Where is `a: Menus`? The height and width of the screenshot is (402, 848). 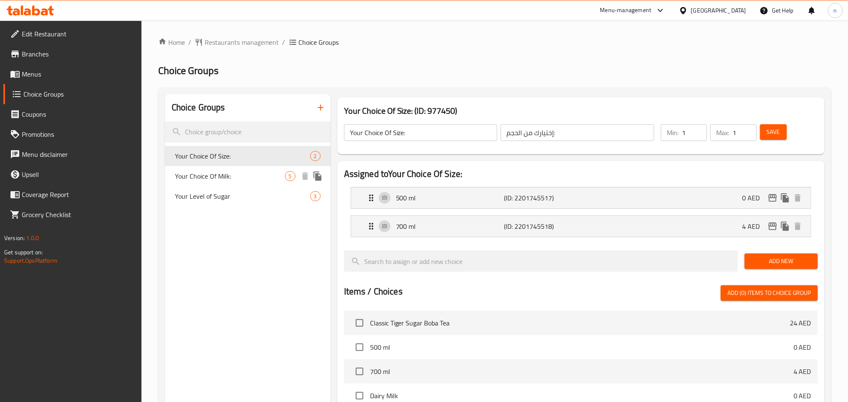 a: Menus is located at coordinates (72, 74).